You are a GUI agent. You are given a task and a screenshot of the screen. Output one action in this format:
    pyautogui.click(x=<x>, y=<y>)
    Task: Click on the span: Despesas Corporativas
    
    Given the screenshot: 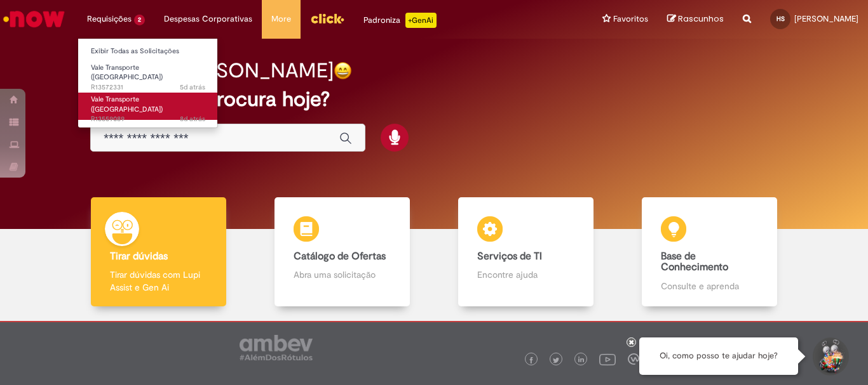 What is the action you would take?
    pyautogui.click(x=208, y=19)
    